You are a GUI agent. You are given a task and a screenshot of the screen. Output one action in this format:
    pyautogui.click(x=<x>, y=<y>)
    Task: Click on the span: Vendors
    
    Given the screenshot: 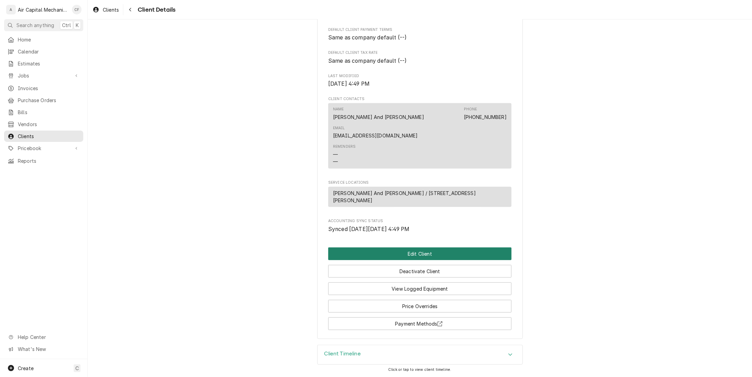 What is the action you would take?
    pyautogui.click(x=49, y=124)
    